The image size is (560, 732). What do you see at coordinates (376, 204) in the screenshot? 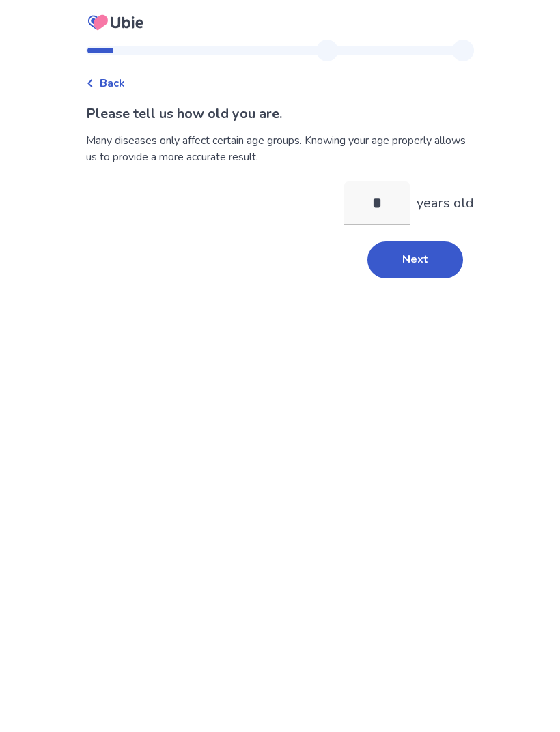
I see `input: years old` at bounding box center [376, 204].